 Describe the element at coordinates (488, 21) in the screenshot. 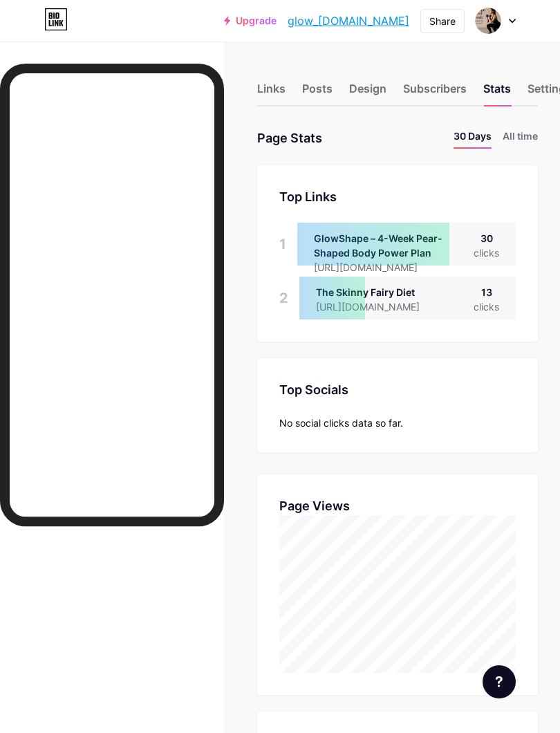

I see `img: glow_4` at that location.